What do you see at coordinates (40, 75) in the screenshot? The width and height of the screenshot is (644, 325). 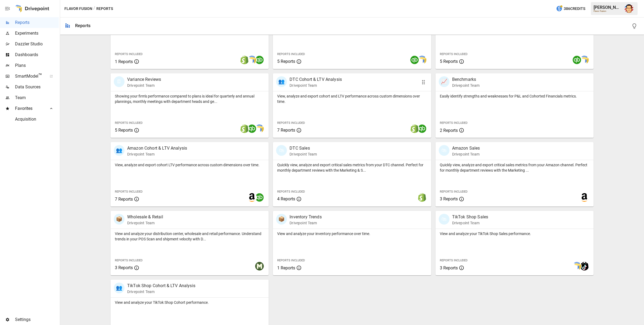 I see `span: ™` at bounding box center [40, 75].